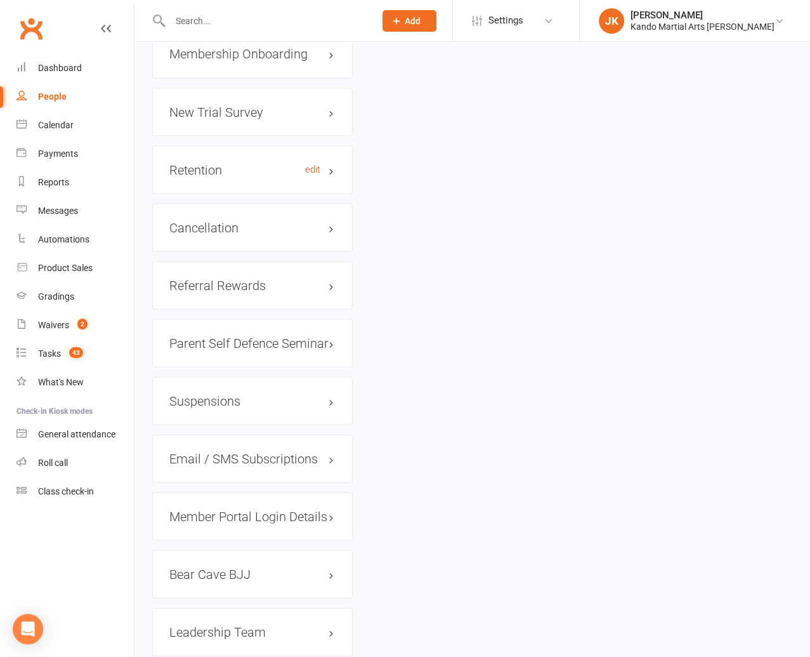 The image size is (810, 657). I want to click on a: Messages, so click(75, 211).